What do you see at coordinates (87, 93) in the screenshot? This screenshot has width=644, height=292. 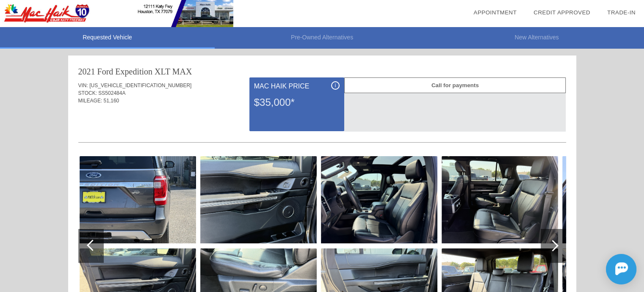 I see `span: STOCK:` at bounding box center [87, 93].